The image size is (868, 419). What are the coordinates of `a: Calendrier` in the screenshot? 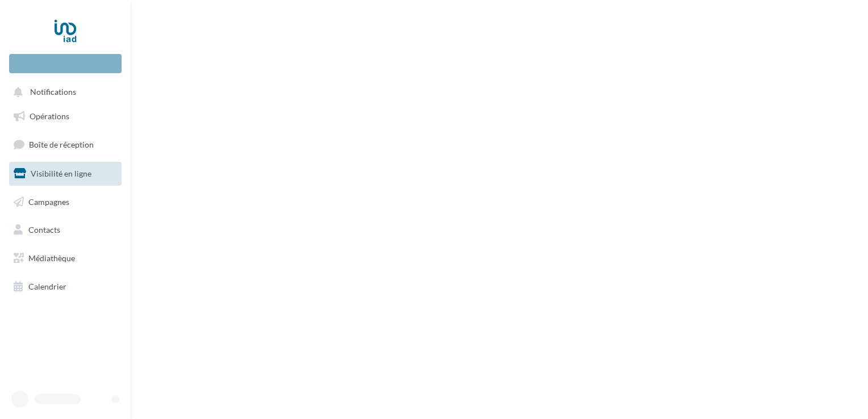 It's located at (65, 287).